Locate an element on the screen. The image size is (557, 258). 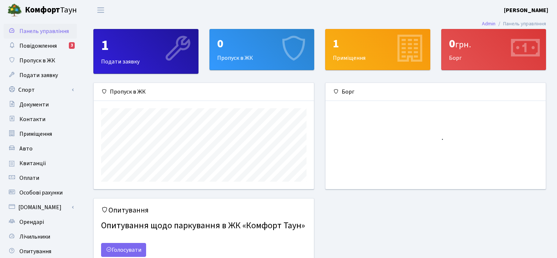
a: 1Приміщення is located at coordinates (378, 49).